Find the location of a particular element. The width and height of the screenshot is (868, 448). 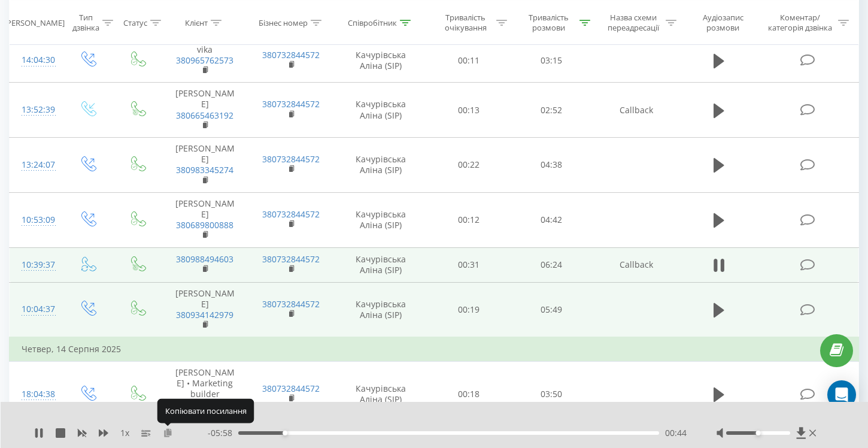

span: 1 x is located at coordinates (124, 433).